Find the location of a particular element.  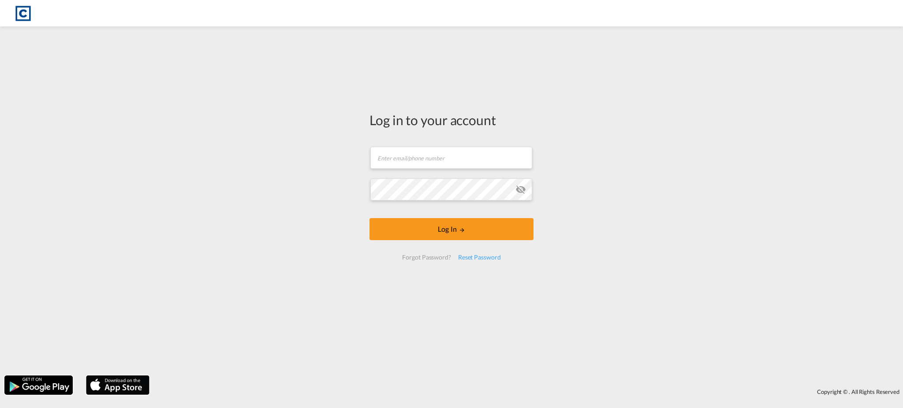

img: google.png is located at coordinates (38, 385).